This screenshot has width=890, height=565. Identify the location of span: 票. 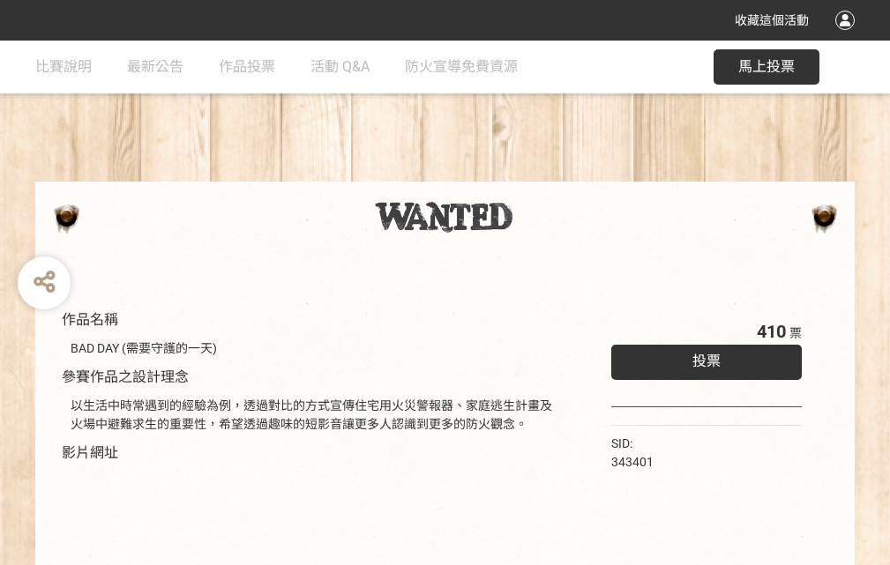
(796, 333).